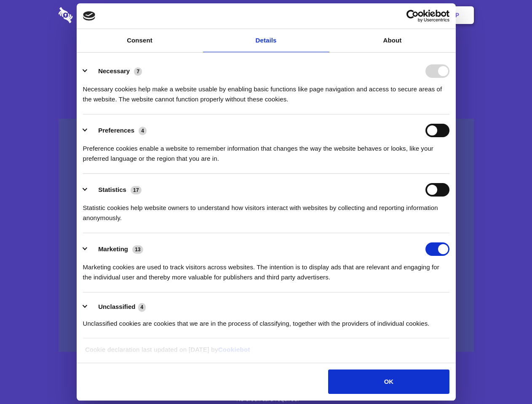 This screenshot has height=404, width=532. What do you see at coordinates (138, 249) in the screenshot?
I see `span: 13` at bounding box center [138, 249].